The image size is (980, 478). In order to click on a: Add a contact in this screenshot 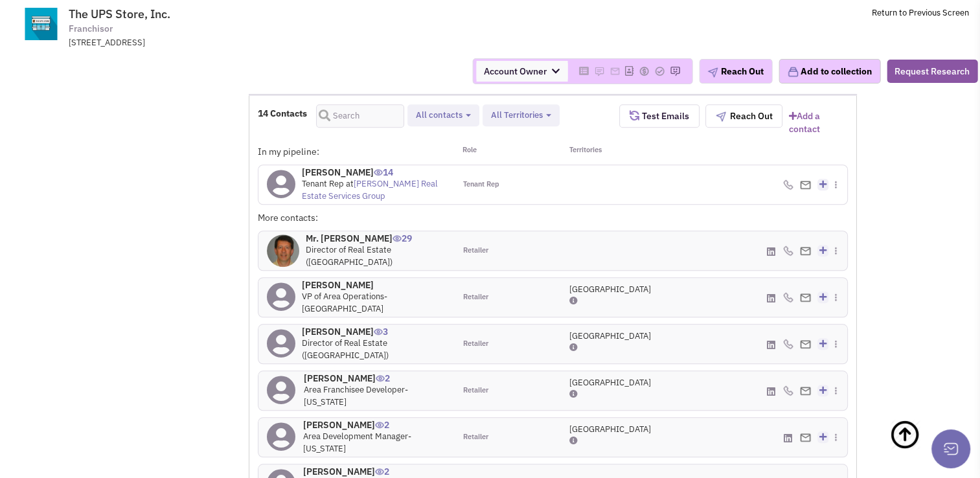, I will do `click(818, 122)`.